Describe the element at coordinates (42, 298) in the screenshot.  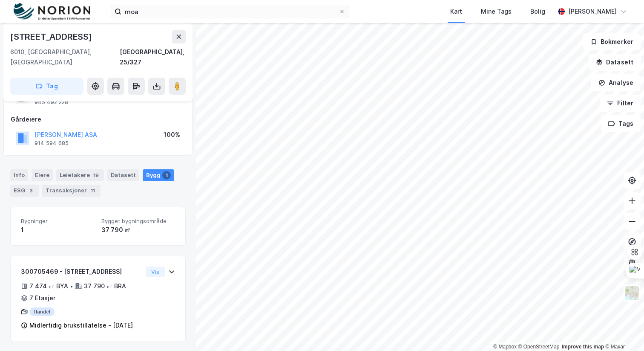
I see `div: 7 Etasjer` at that location.